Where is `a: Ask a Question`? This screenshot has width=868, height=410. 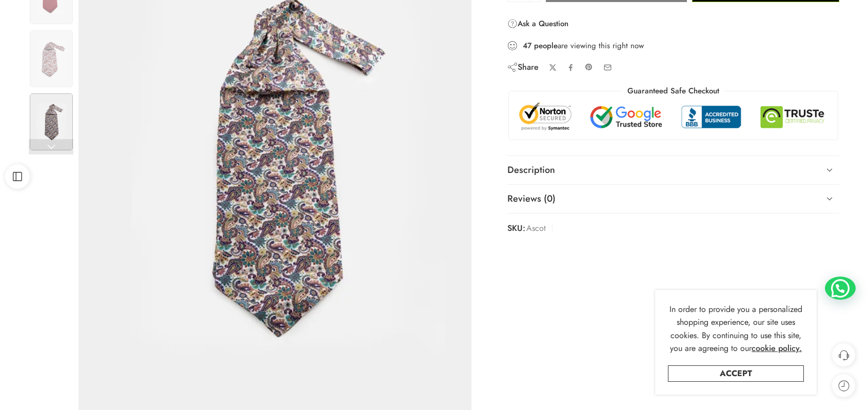
a: Ask a Question is located at coordinates (538, 24).